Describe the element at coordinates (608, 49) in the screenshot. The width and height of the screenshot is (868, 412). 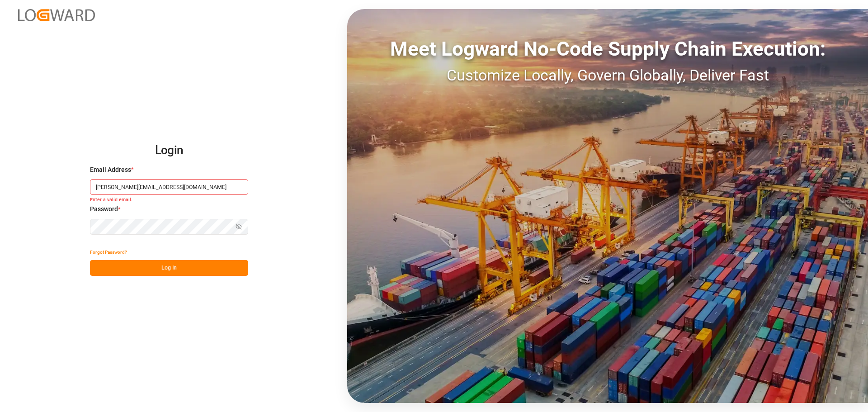
I see `div: Meet Logward No-Code Supply Chain Execution:` at that location.